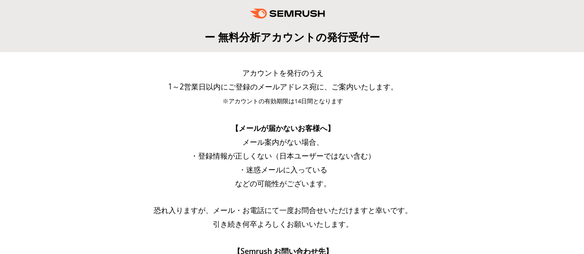 The height and width of the screenshot is (254, 584). Describe the element at coordinates (282, 101) in the screenshot. I see `span: ※アカウントの有効期限は14日間となります` at that location.